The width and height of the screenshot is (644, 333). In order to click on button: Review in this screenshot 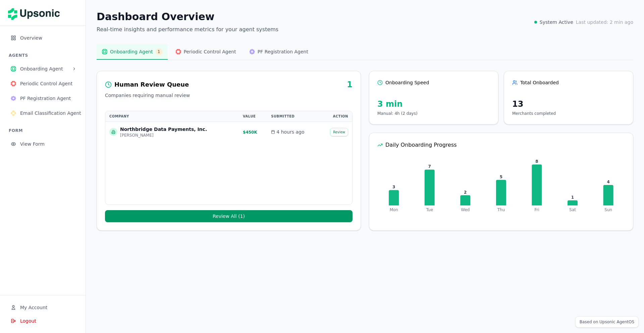, I will do `click(339, 132)`.